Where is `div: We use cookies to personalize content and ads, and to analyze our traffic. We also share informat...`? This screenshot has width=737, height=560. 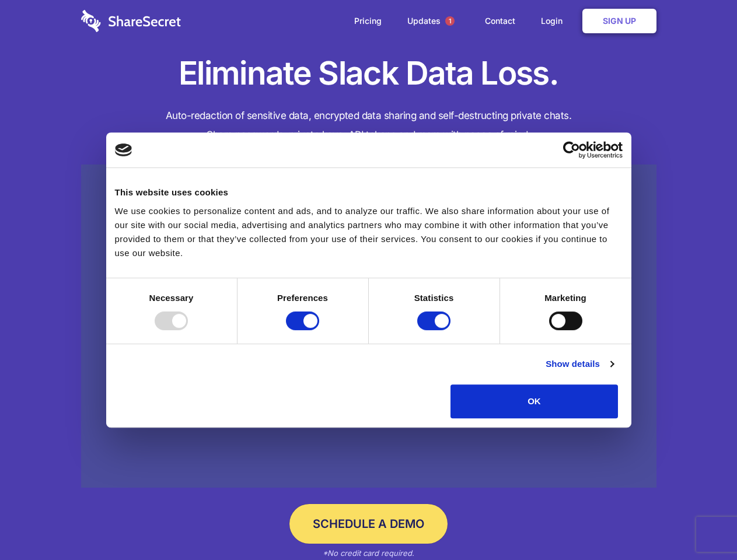 div: We use cookies to personalize content and ads, and to analyze our traffic. We also share informat... is located at coordinates (368, 232).